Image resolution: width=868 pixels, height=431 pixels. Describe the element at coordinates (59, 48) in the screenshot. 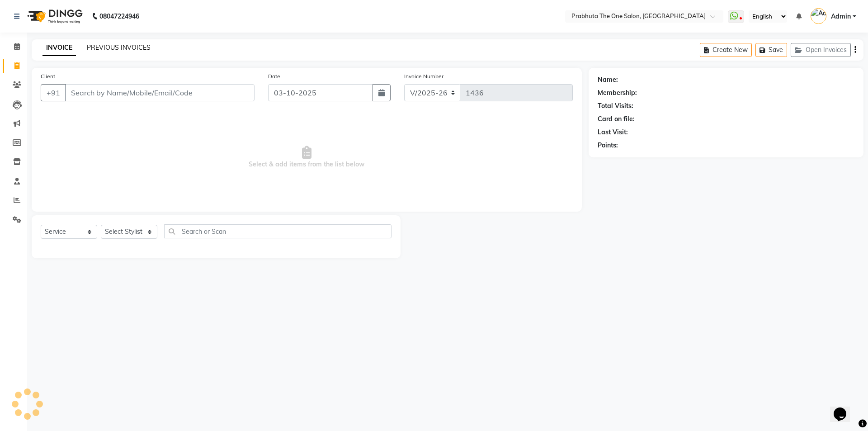

I see `a: INVOICE` at that location.